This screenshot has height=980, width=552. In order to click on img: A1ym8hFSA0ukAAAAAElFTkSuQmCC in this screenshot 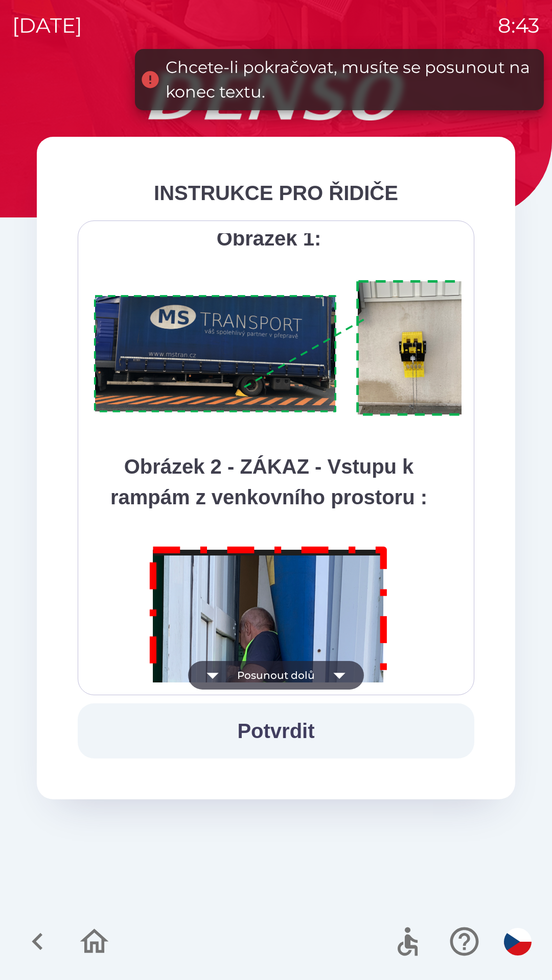, I will do `click(288, 348)`.